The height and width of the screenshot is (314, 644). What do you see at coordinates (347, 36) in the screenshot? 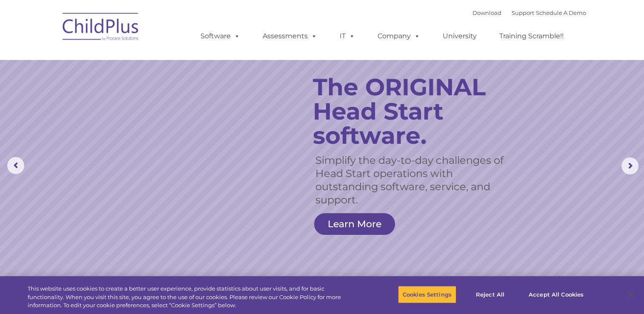
I see `a: IT` at bounding box center [347, 36].